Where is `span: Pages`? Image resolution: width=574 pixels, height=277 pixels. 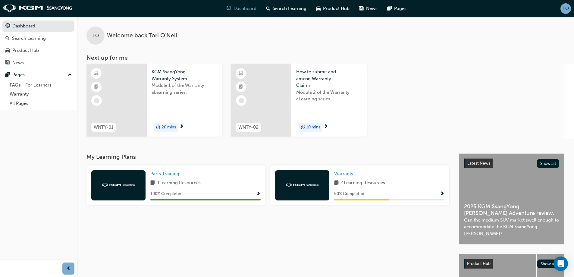 span: Pages is located at coordinates (400, 8).